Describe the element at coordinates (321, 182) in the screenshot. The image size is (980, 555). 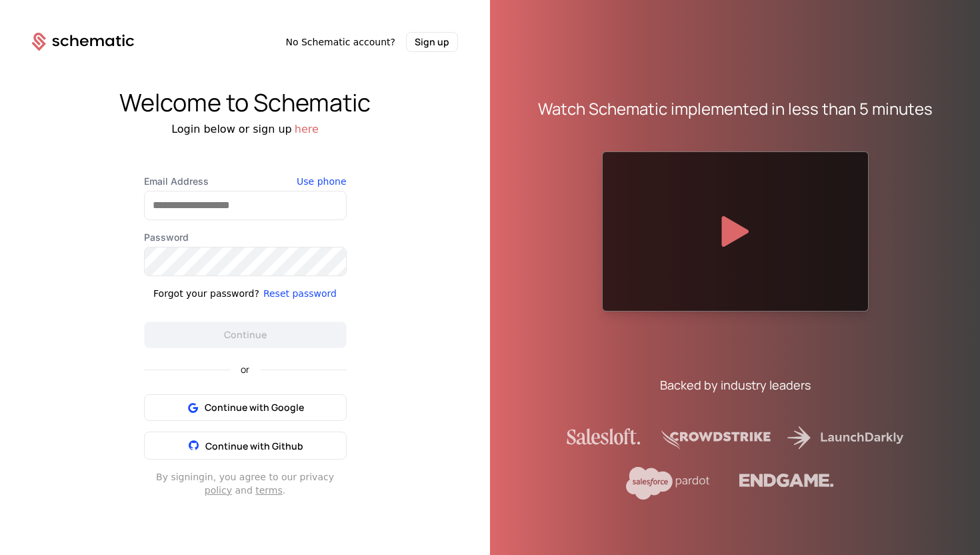
I see `button: Use phone` at that location.